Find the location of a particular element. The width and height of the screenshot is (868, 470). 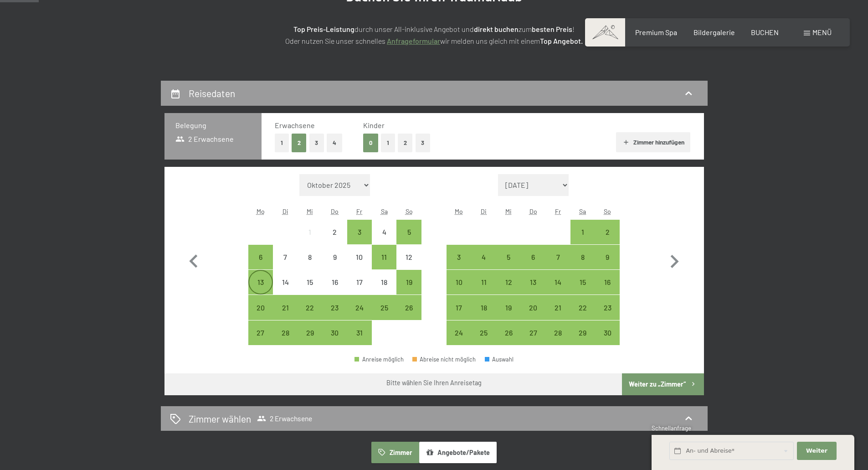

abbr: Samstag is located at coordinates (582, 211).